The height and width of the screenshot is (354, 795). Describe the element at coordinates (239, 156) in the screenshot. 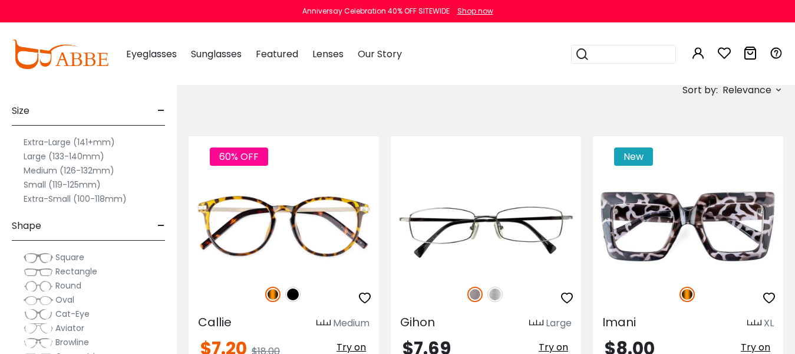

I see `span: 60% OFF` at that location.